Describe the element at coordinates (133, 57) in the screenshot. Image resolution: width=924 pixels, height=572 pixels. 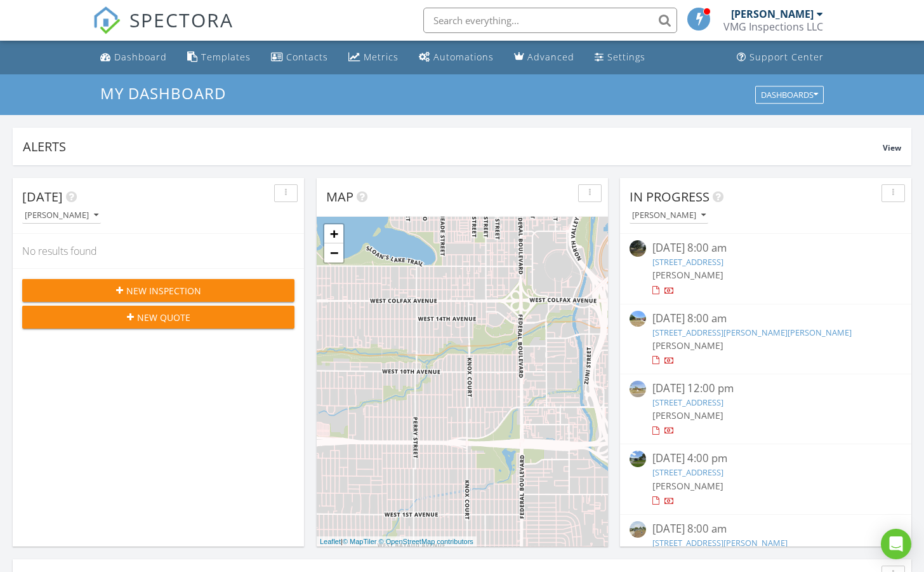
I see `a: Dashboard` at that location.